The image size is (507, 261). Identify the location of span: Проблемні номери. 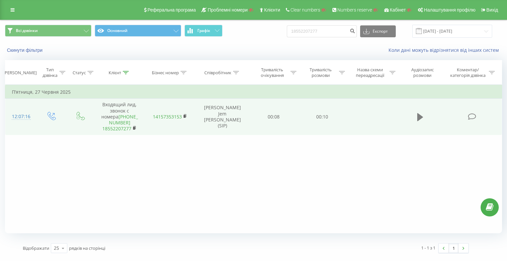
(227, 10).